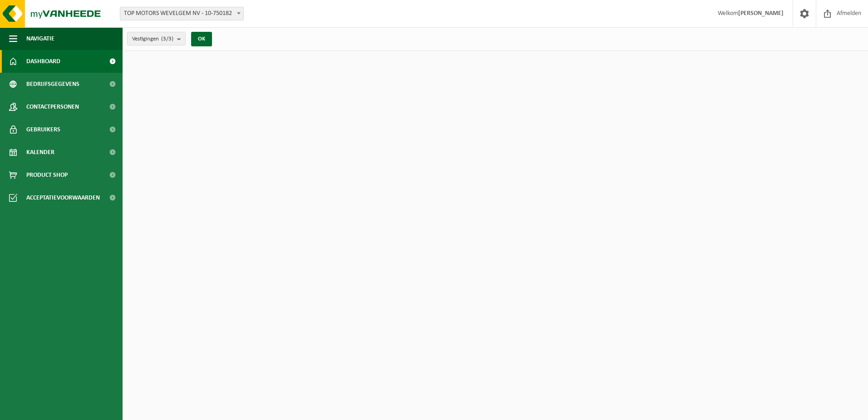 The height and width of the screenshot is (420, 868). What do you see at coordinates (53, 84) in the screenshot?
I see `span: Bedrijfsgegevens` at bounding box center [53, 84].